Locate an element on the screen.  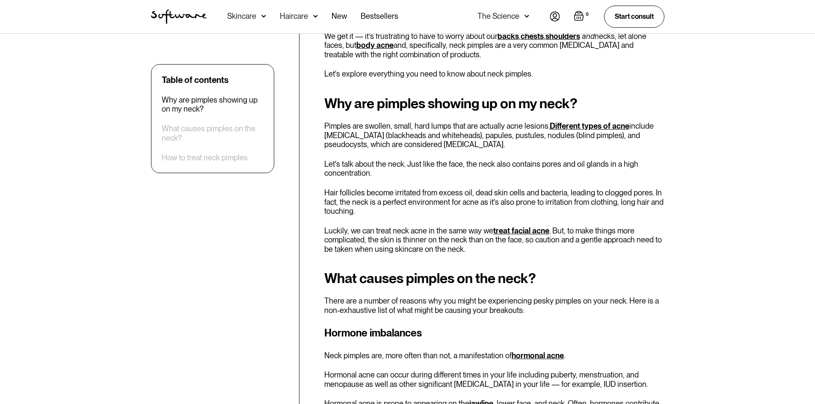
p: Neck pimples are, more often than not, a manifestation of . is located at coordinates (494, 356).